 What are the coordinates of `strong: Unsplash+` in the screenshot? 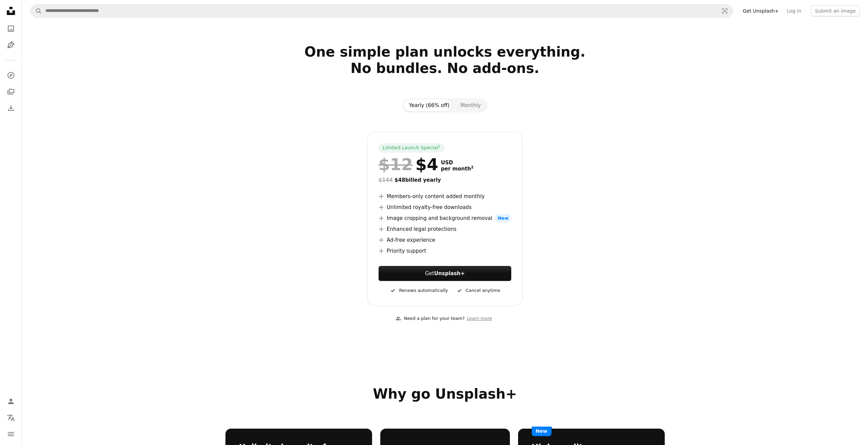 It's located at (450, 274).